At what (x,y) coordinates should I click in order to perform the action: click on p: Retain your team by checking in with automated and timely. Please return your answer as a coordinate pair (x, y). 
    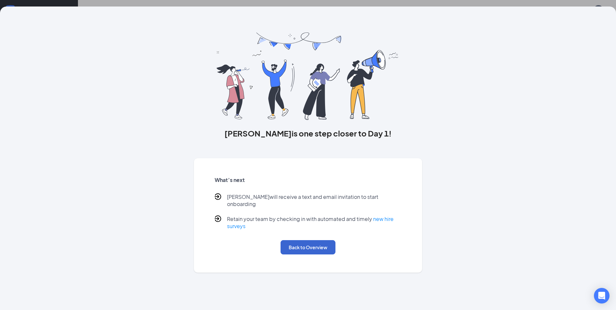
    Looking at the image, I should click on (314, 223).